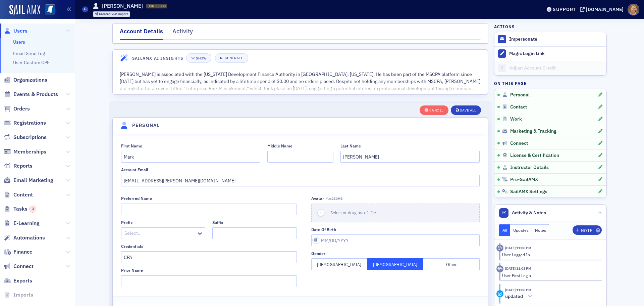 This screenshot has height=306, width=644. Describe the element at coordinates (529, 192) in the screenshot. I see `span: SailAMX Settings` at that location.